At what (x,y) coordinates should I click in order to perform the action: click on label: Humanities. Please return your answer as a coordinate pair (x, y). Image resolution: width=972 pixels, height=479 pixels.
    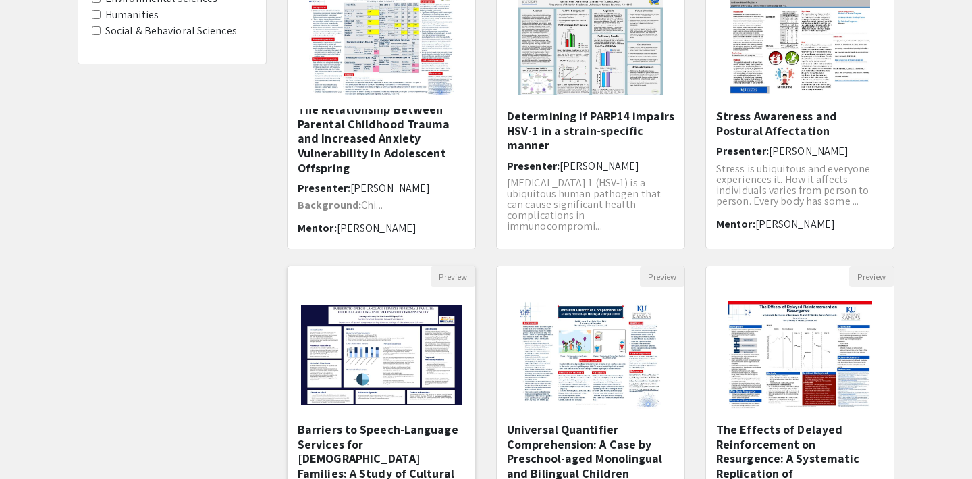
    Looking at the image, I should click on (132, 15).